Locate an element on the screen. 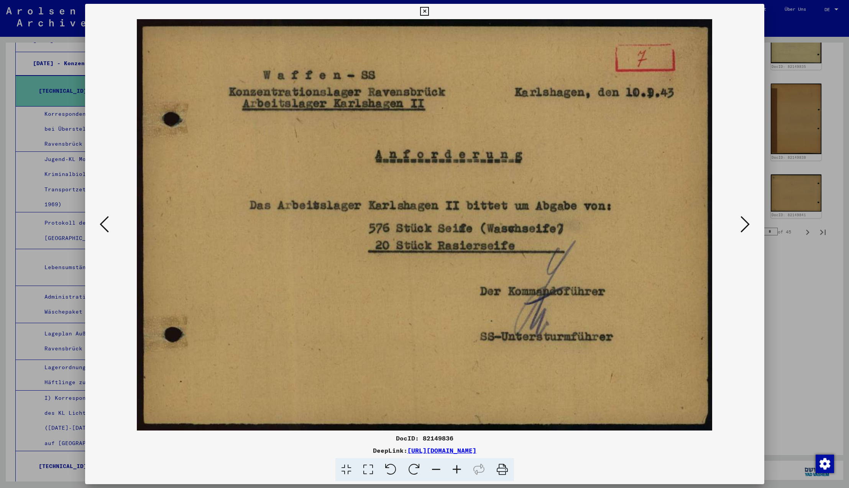 The height and width of the screenshot is (488, 849). div: Zustimmung ändern is located at coordinates (825, 463).